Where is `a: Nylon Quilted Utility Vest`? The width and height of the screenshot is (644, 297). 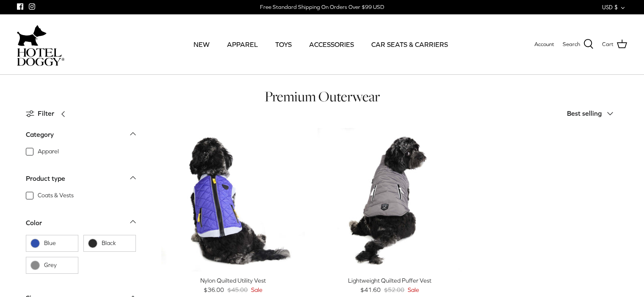
a: Nylon Quilted Utility Vest is located at coordinates (233, 200).